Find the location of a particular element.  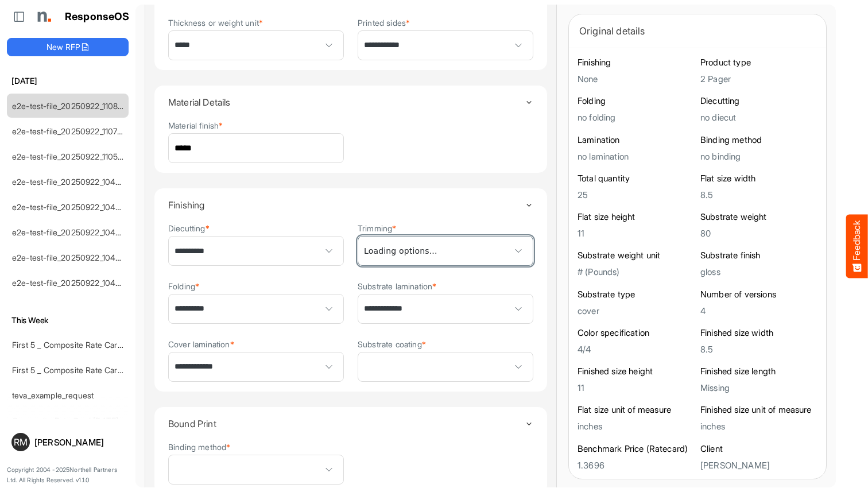

h6: Substrate finish is located at coordinates (759, 255).